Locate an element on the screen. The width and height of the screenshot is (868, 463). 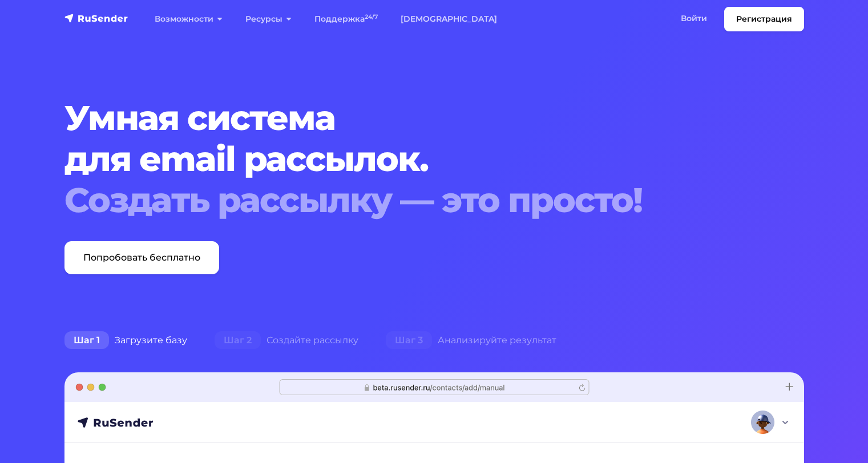
a: Войти is located at coordinates (694, 18).